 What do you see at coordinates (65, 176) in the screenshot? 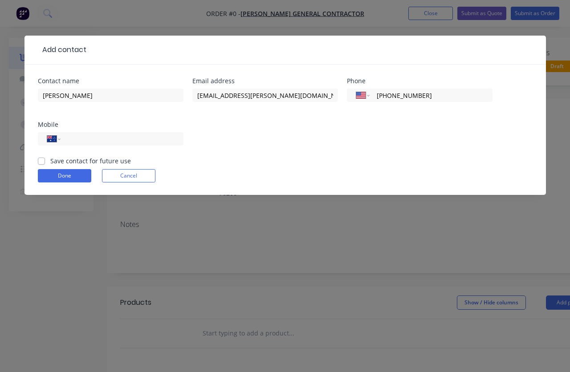
I see `button: Done` at bounding box center [65, 176].